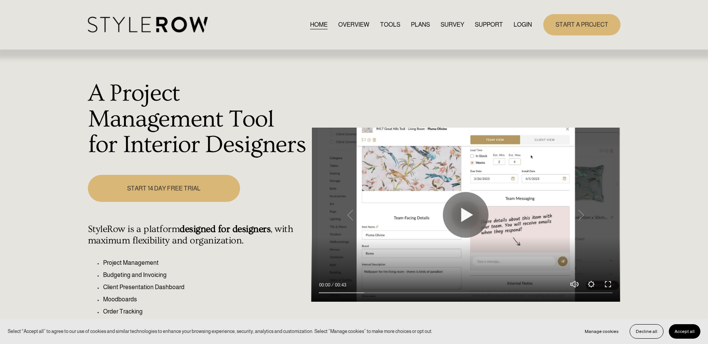 The height and width of the screenshot is (344, 708). I want to click on span: Accept all, so click(684, 331).